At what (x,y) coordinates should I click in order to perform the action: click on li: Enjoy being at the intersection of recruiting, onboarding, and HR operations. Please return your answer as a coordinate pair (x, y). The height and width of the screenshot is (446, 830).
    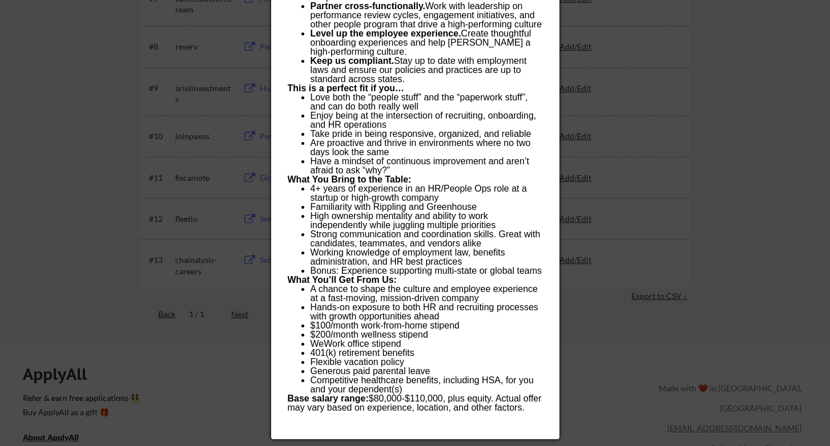
    Looking at the image, I should click on (426, 120).